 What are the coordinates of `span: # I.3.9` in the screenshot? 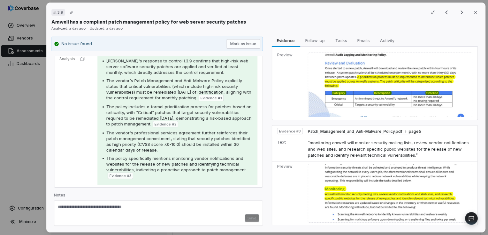 It's located at (58, 12).